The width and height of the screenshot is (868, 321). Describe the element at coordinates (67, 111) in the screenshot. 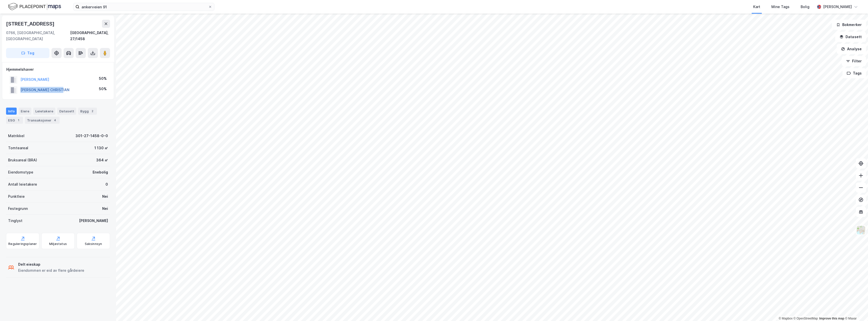

I see `div: Datasett` at that location.